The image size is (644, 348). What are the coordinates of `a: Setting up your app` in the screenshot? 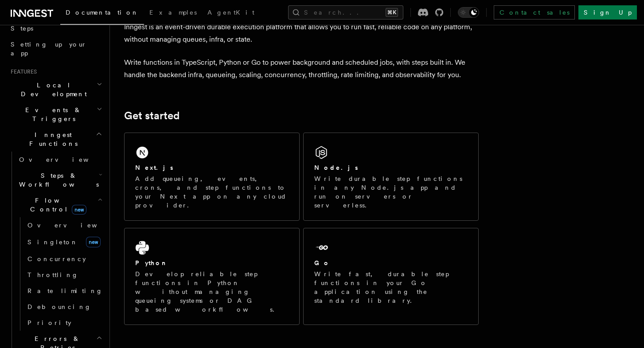 It's located at (56, 49).